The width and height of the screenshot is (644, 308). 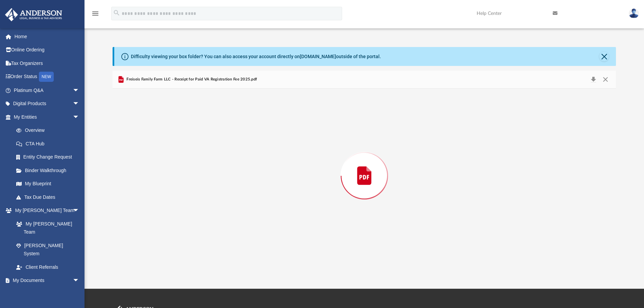 I want to click on a: Client Referrals, so click(x=47, y=267).